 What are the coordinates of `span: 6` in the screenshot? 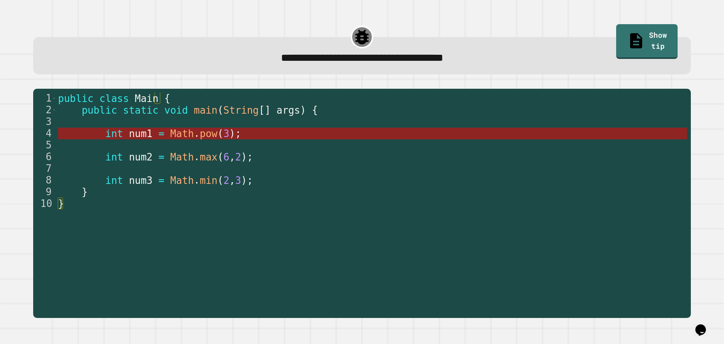 It's located at (226, 157).